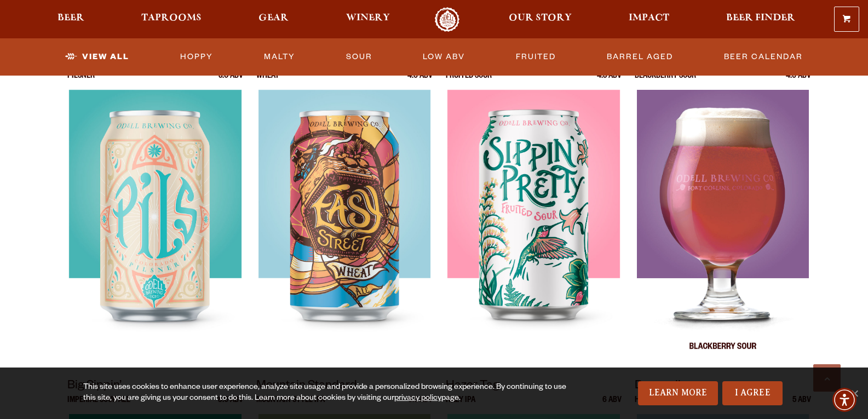  I want to click on p: Blackberry Sour, so click(666, 81).